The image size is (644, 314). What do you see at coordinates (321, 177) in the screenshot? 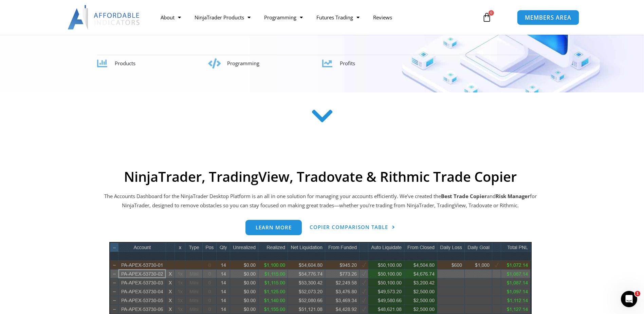
I see `h2: NinjaTrader, TradingView, Tradovate & Rithmic Trade Copier` at bounding box center [321, 177].